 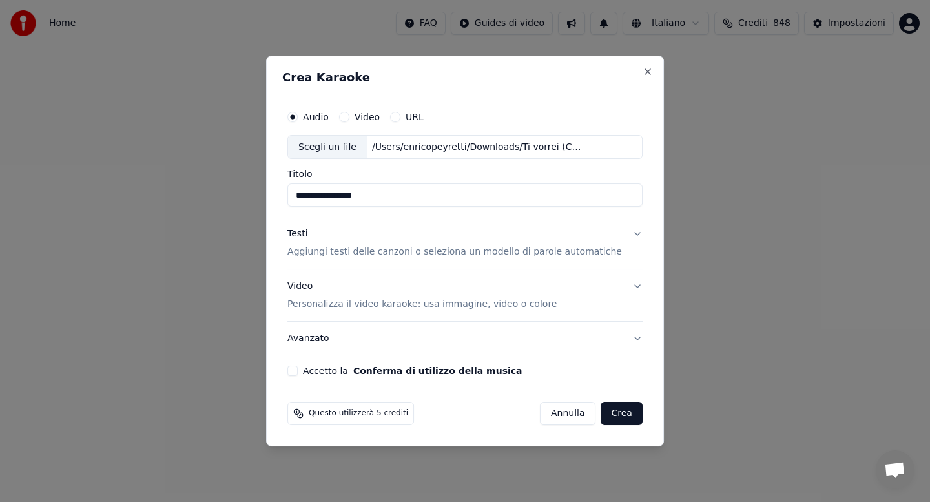 I want to click on div: Testi, so click(x=297, y=234).